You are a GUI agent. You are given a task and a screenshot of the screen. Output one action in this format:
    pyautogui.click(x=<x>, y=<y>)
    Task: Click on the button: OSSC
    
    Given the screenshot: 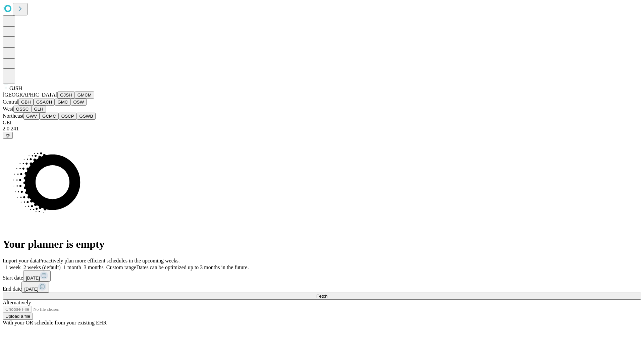 What is the action you would take?
    pyautogui.click(x=22, y=109)
    